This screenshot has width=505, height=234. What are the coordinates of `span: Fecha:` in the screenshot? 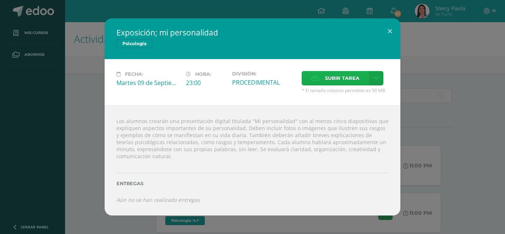 It's located at (134, 74).